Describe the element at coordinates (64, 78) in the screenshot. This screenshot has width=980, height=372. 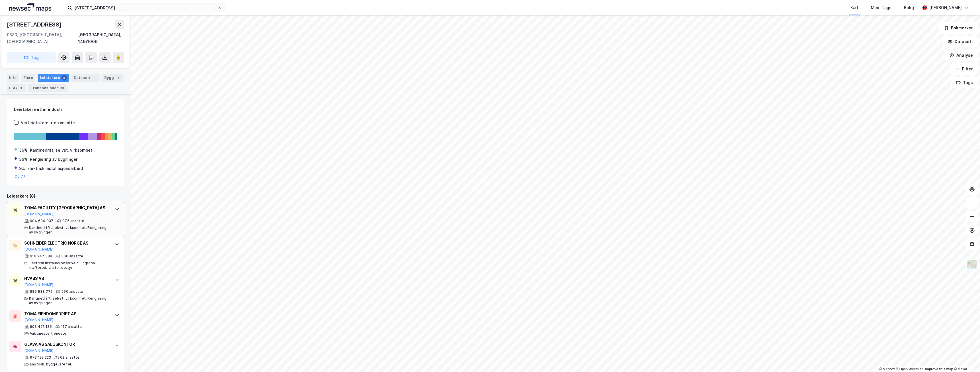
I see `div: 8` at that location.